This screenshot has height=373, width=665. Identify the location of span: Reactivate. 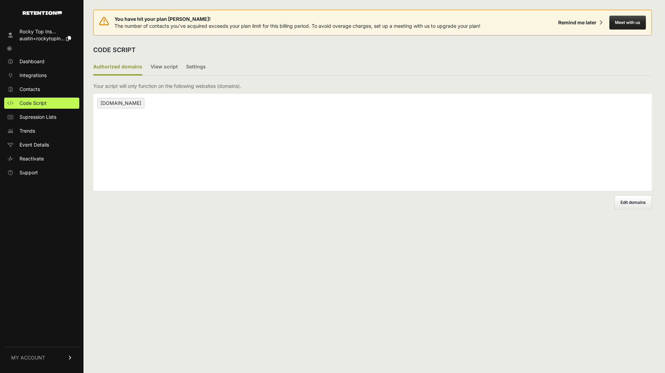
(32, 159).